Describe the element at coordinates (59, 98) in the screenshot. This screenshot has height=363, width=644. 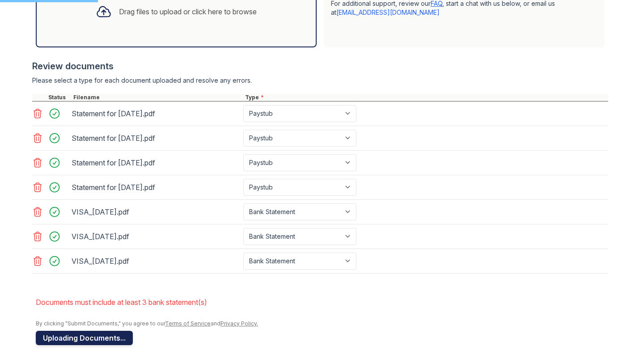
I see `div: Status` at that location.